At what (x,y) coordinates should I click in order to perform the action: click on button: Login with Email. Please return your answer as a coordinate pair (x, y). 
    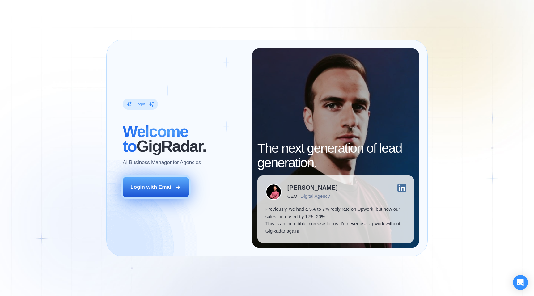
    Looking at the image, I should click on (156, 187).